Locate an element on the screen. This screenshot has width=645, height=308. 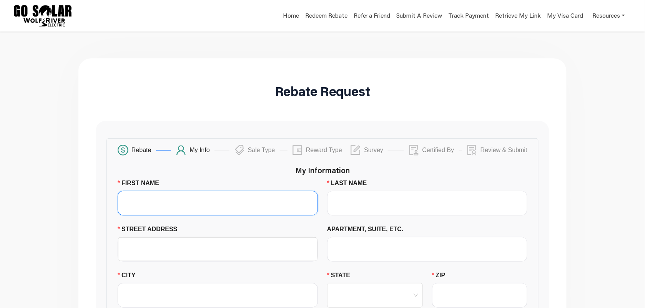
div: Certified By is located at coordinates (440, 150).